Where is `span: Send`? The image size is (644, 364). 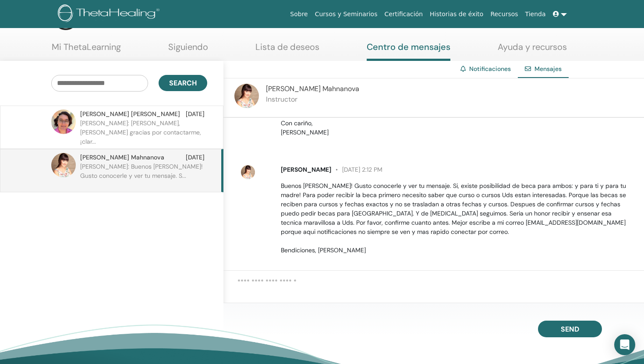 span: Send is located at coordinates (570, 329).